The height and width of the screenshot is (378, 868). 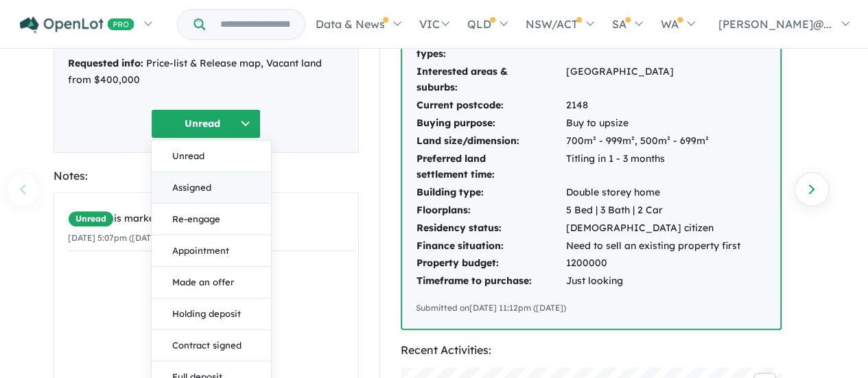 I want to click on div: Recent Activities:, so click(x=591, y=349).